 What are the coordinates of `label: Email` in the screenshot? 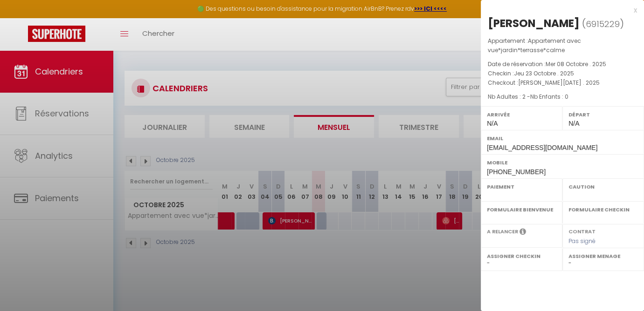 It's located at (563, 138).